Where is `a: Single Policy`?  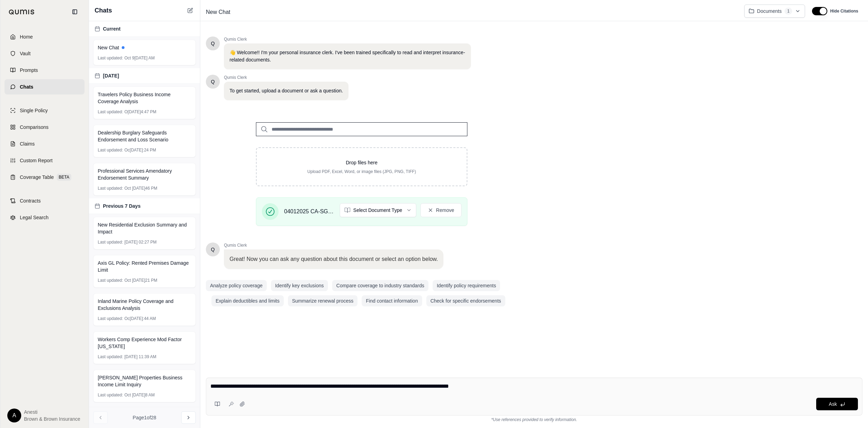 a: Single Policy is located at coordinates (45, 111).